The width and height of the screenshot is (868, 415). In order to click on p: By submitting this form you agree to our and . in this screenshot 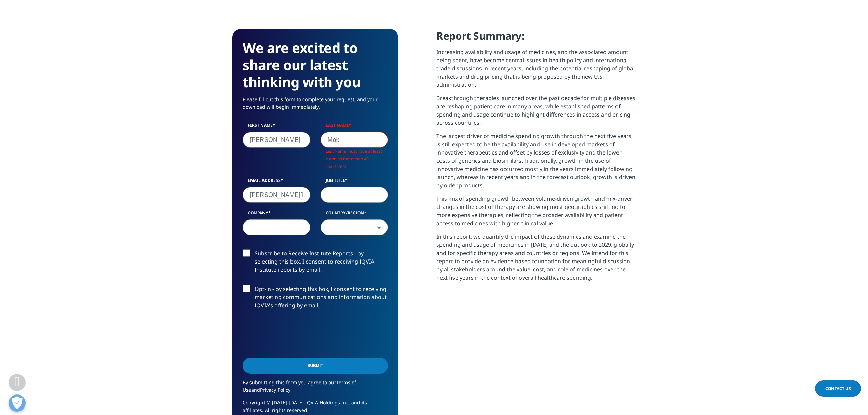, I will do `click(315, 389)`.